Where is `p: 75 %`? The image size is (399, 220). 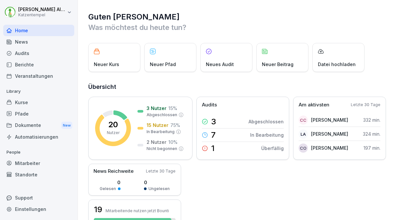
p: 75 % is located at coordinates (175, 125).